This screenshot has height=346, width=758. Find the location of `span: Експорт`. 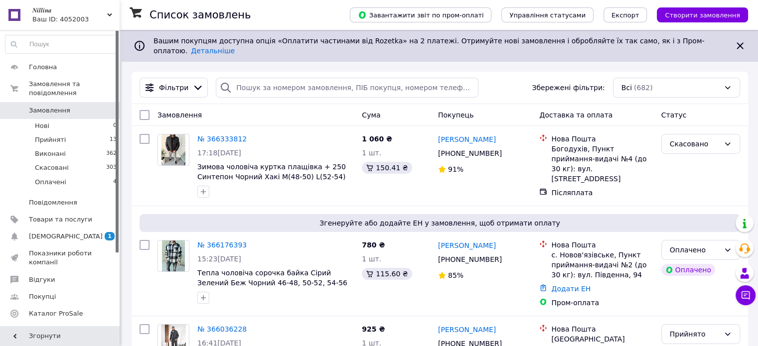

span: Експорт is located at coordinates (626, 15).